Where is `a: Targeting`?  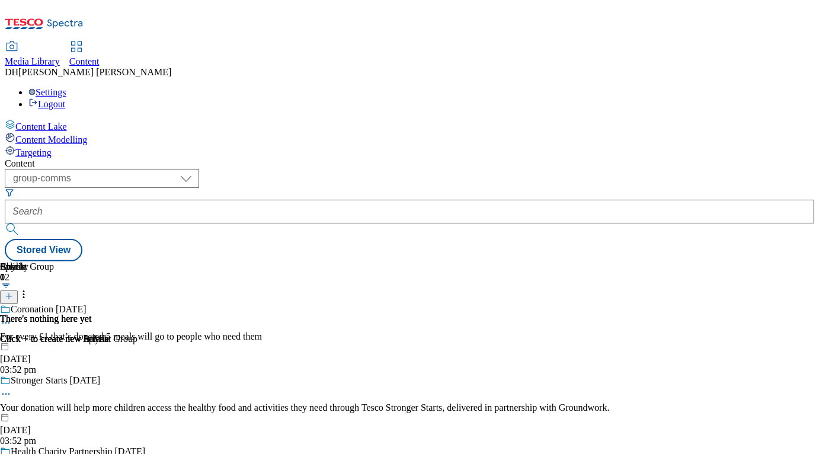
a: Targeting is located at coordinates (409, 152).